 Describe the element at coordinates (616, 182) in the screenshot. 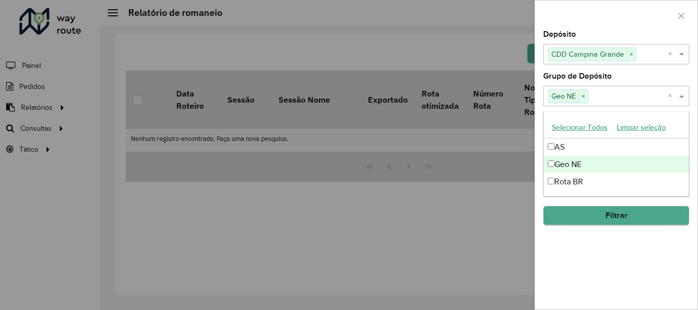

I see `div: Rota BR` at that location.